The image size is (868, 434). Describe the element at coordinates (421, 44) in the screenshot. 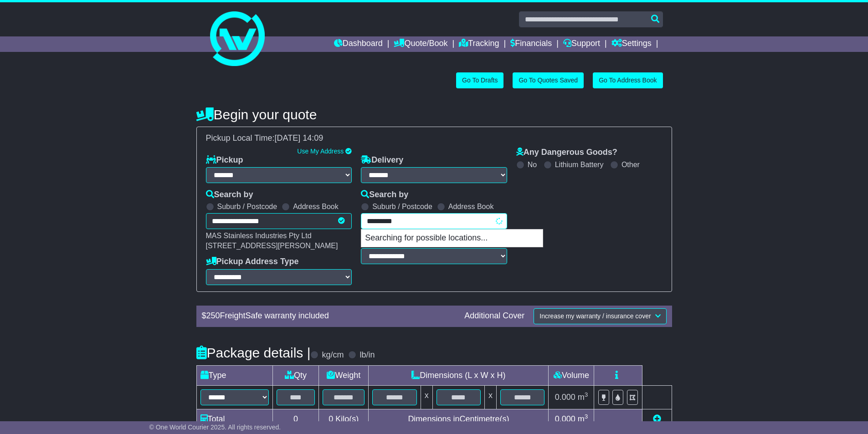

I see `a: Quote/Book` at that location.